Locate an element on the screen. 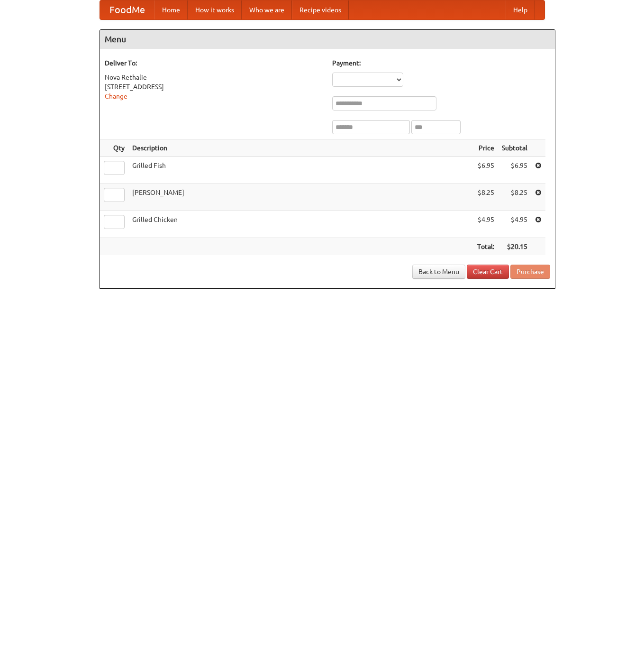 This screenshot has width=644, height=671. a: Recipe videos is located at coordinates (321, 10).